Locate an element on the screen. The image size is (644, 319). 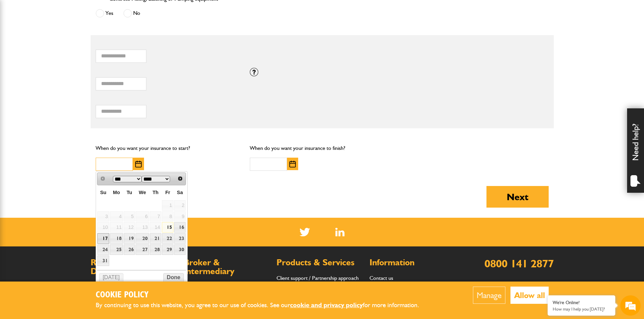
a: 17 is located at coordinates (103, 239).